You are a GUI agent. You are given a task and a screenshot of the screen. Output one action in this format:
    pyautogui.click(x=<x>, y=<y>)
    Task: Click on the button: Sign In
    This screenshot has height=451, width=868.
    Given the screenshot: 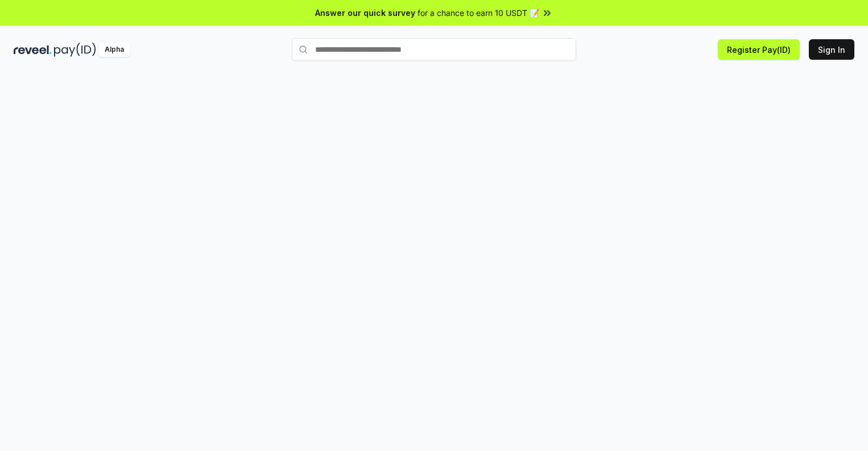 What is the action you would take?
    pyautogui.click(x=832, y=50)
    